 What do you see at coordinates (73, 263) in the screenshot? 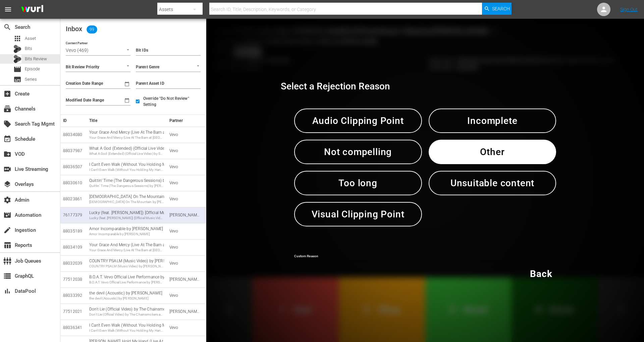
I see `div: 88032039` at bounding box center [73, 263].